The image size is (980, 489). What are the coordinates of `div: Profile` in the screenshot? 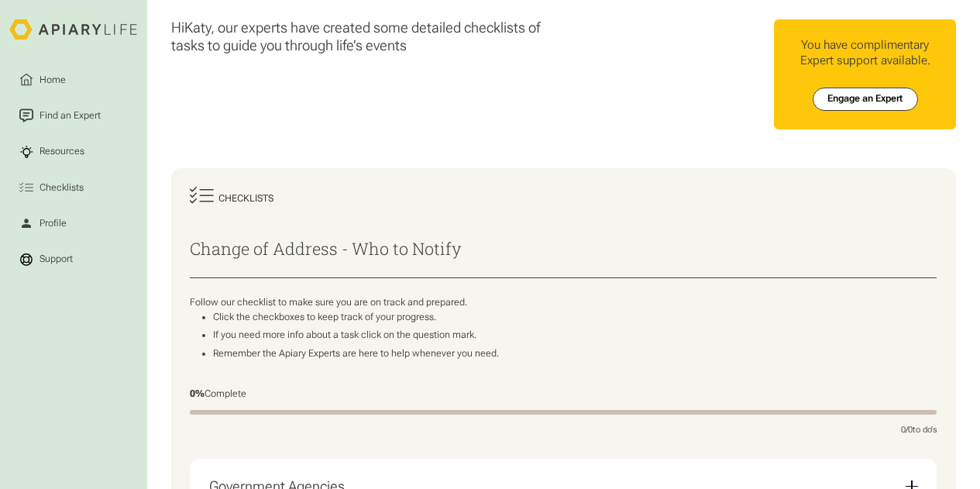 It's located at (53, 224).